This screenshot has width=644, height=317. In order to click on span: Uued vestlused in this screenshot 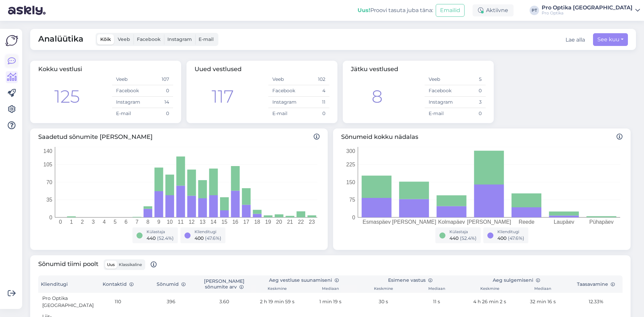, I will do `click(218, 69)`.